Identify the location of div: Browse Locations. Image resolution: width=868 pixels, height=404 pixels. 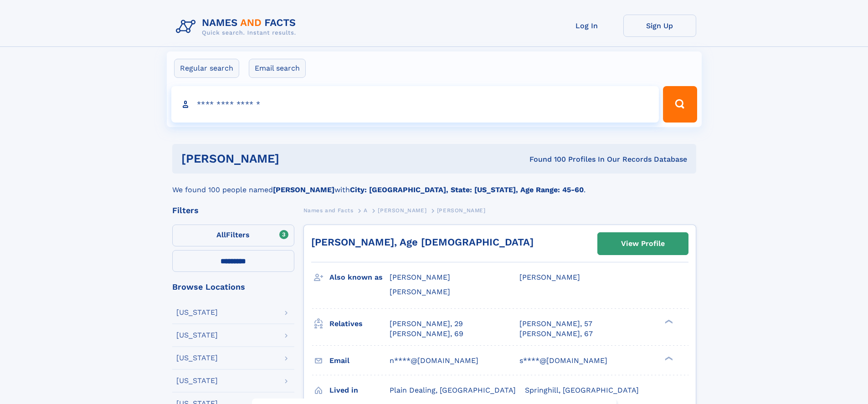
(233, 287).